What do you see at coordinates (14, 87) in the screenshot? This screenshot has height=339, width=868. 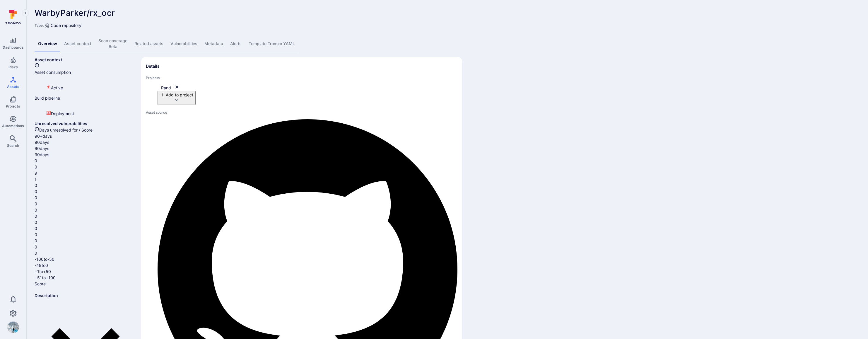 I see `span: Assets` at bounding box center [14, 87].